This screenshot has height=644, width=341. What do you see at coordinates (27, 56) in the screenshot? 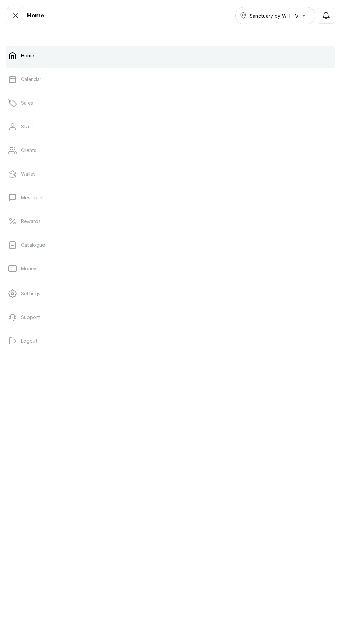
I see `p: Home` at bounding box center [27, 56].